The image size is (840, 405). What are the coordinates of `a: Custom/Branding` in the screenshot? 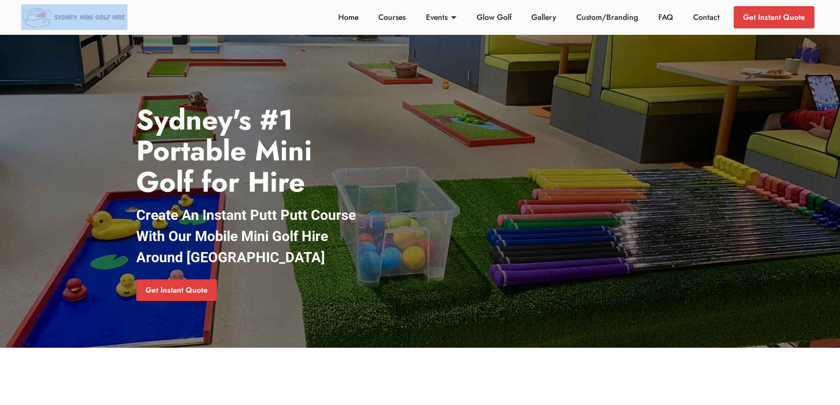 It's located at (607, 17).